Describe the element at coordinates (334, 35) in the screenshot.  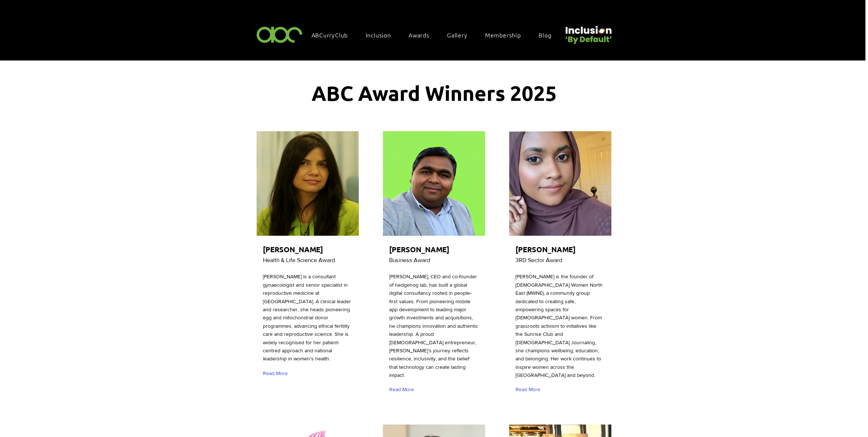
I see `a: ABCurryClub` at that location.